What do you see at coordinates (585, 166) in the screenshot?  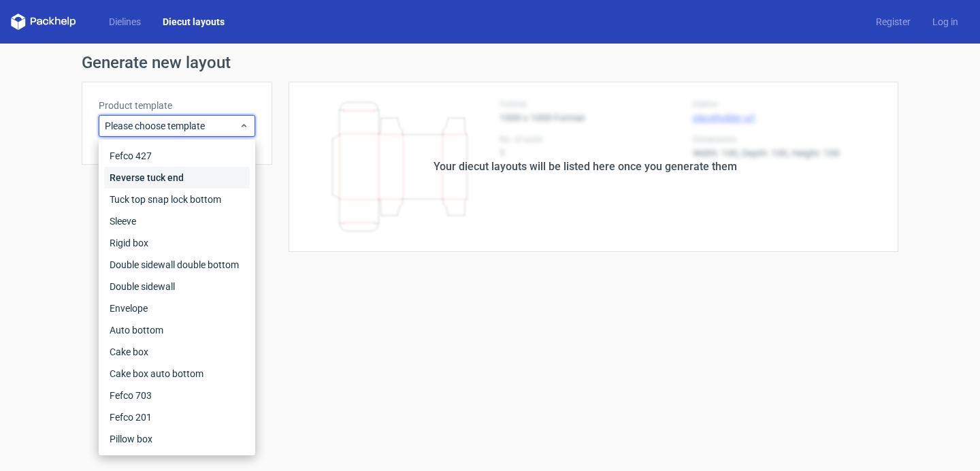 I see `div: Your diecut layouts will be listed here once you generate them` at bounding box center [585, 166].